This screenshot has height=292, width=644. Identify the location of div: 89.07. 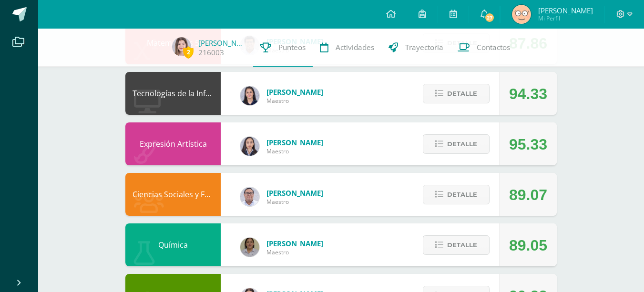
(528, 195).